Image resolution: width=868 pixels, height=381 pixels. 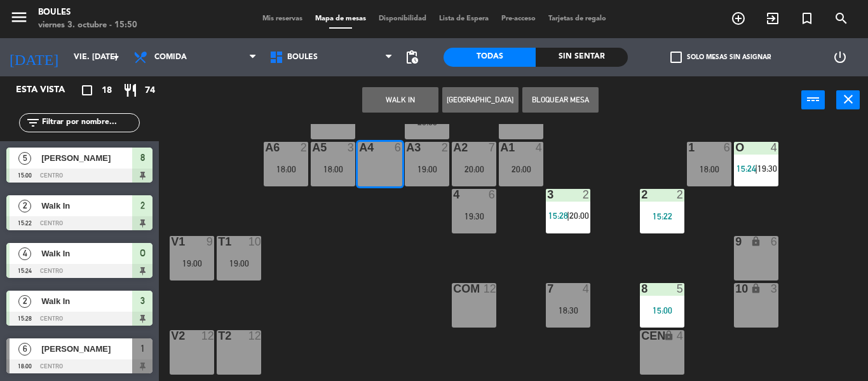 What do you see at coordinates (218, 241) in the screenshot?
I see `div: T1` at bounding box center [218, 241].